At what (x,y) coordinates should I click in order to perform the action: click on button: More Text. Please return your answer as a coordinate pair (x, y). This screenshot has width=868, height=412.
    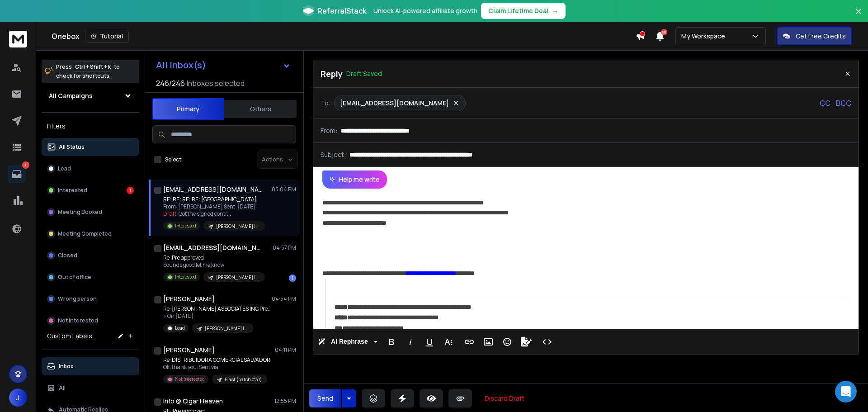
    Looking at the image, I should click on (449, 342).